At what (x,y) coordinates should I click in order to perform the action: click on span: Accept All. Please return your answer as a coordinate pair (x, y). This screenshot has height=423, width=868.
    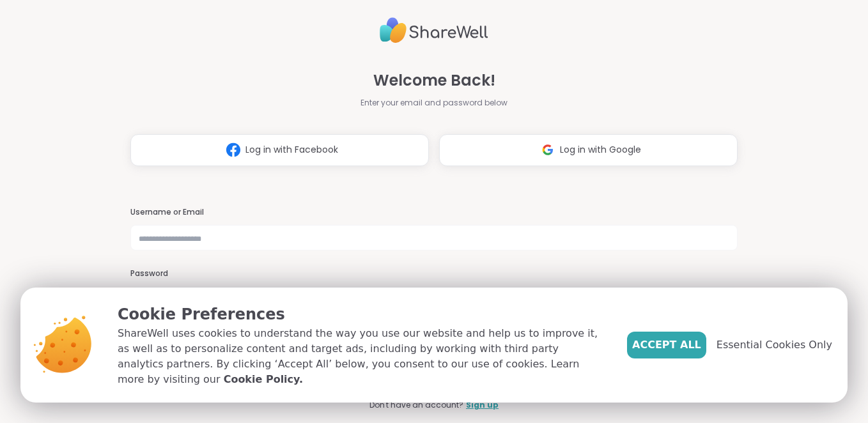
    Looking at the image, I should click on (667, 345).